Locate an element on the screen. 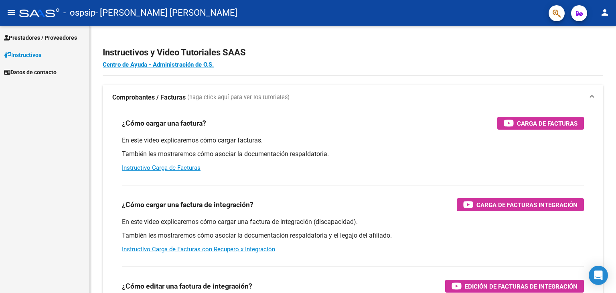  p: En este video explicaremos cómo cargar una factura de integración (discapacidad). is located at coordinates (353, 222).